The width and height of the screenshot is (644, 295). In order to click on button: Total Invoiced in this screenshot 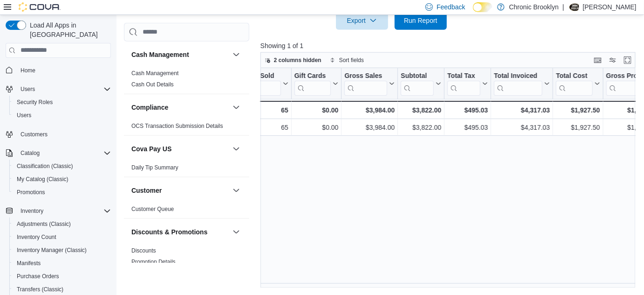, I will do `click(522, 83)`.